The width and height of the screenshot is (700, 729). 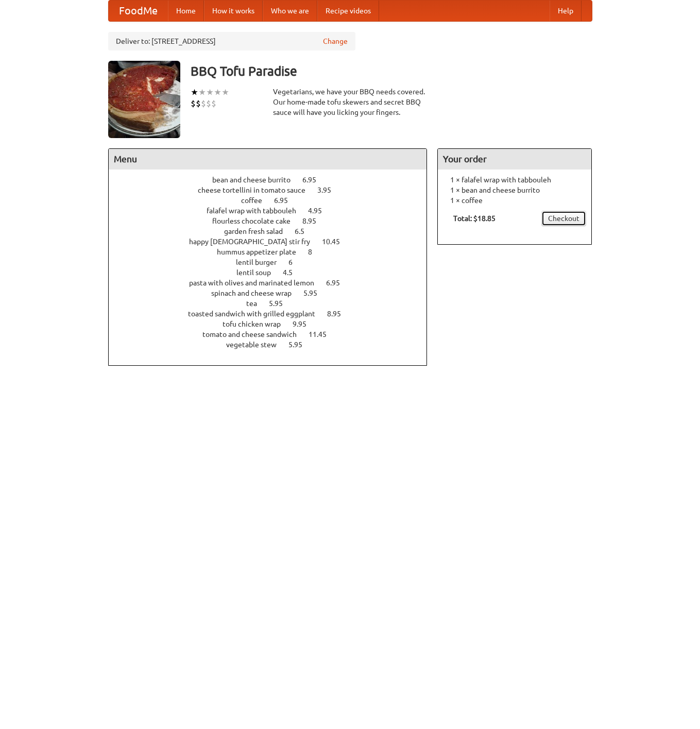 What do you see at coordinates (329, 190) in the screenshot?
I see `span: 3.95` at bounding box center [329, 190].